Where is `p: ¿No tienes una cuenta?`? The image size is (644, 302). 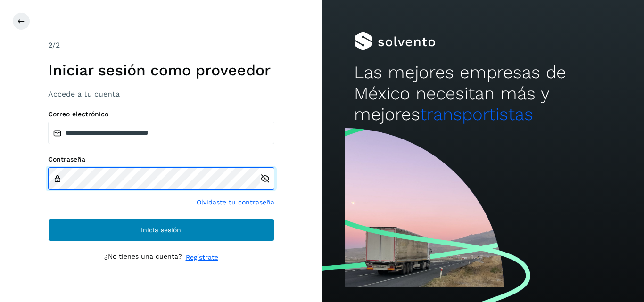 p: ¿No tienes una cuenta? is located at coordinates (143, 257).